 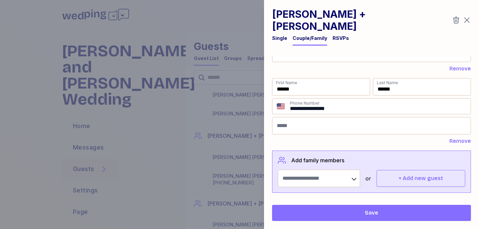 I want to click on input: First Name, so click(x=321, y=87).